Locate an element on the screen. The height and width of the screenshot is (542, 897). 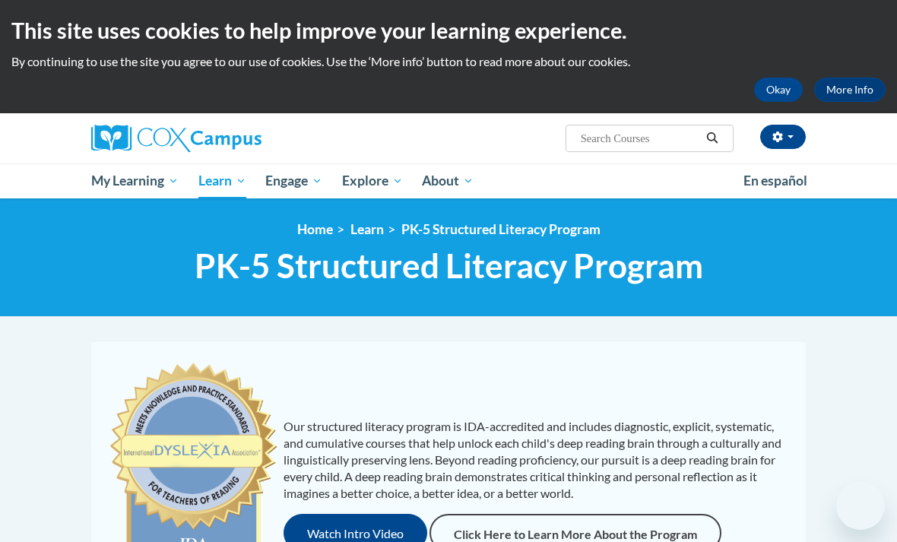
a: En español is located at coordinates (776, 181).